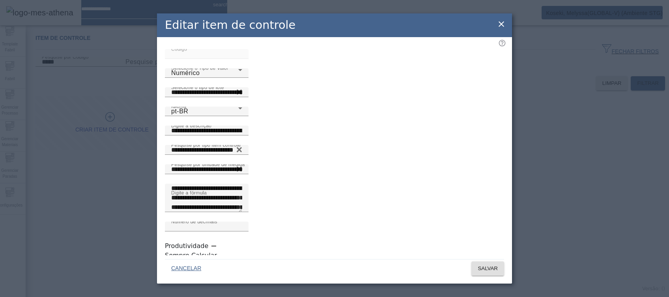 Image resolution: width=669 pixels, height=297 pixels. I want to click on label: Sempre Calcular, so click(192, 255).